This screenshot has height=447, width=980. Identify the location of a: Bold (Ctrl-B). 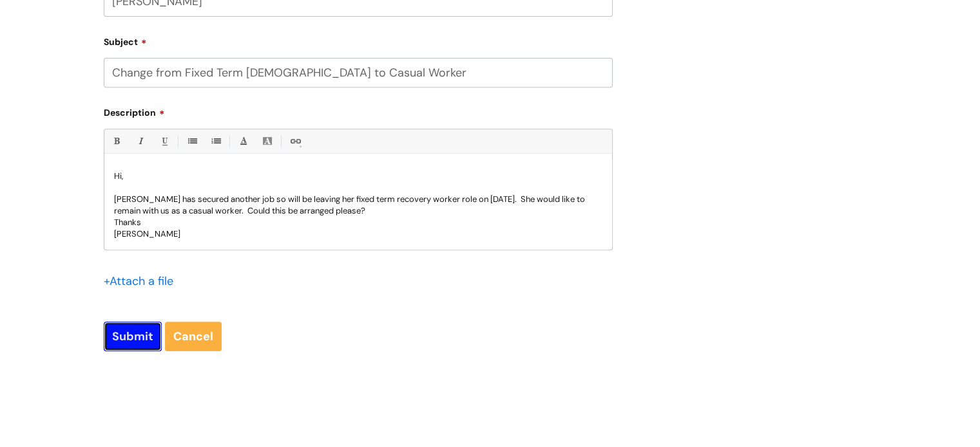
(116, 141).